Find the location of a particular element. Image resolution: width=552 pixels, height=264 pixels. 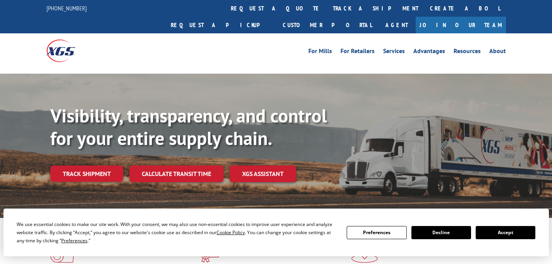

a: Track shipment is located at coordinates (87, 174).